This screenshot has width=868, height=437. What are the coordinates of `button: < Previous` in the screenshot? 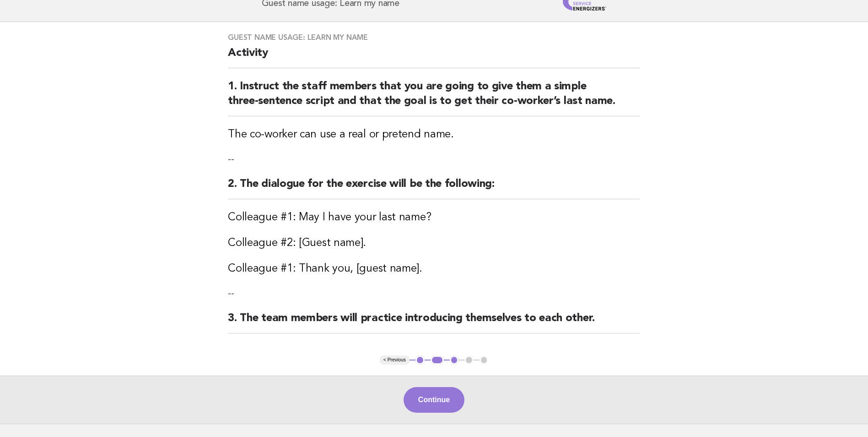 It's located at (394, 360).